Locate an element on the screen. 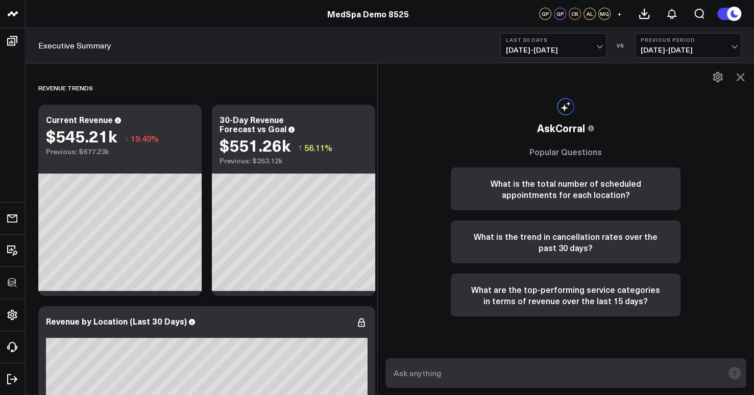  input: Ask anything is located at coordinates (557, 373).